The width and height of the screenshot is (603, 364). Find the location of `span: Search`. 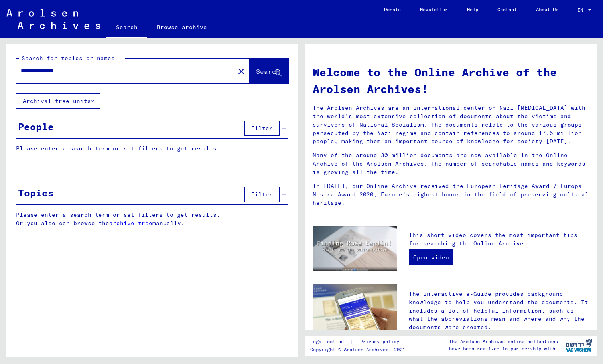

span: Search is located at coordinates (268, 72).